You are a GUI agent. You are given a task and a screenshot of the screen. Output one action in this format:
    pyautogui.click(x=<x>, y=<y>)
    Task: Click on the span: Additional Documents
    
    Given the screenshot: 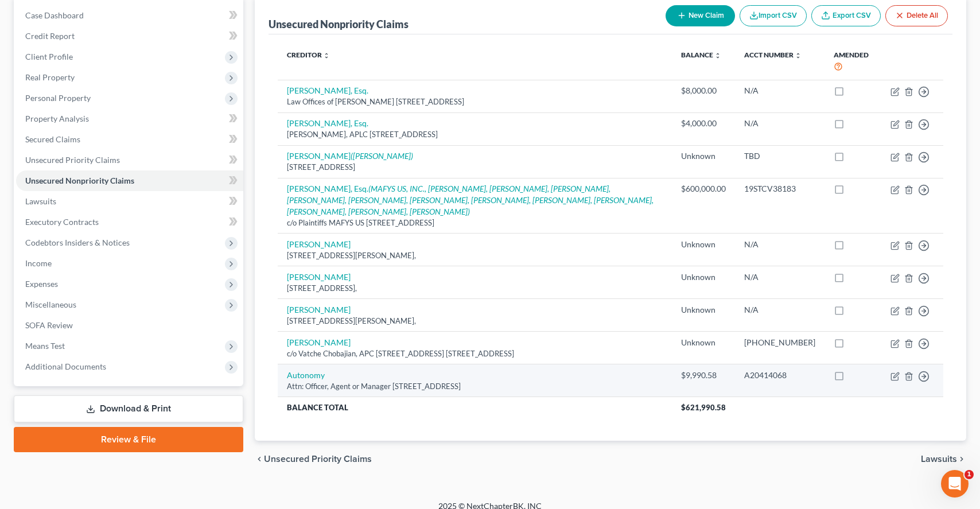 What is the action you would take?
    pyautogui.click(x=65, y=366)
    